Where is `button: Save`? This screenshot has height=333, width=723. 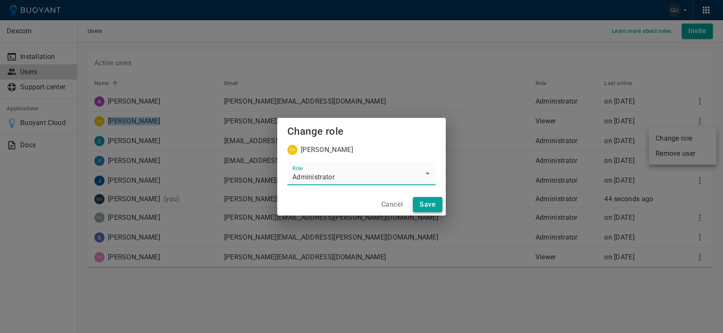 button: Save is located at coordinates (428, 205).